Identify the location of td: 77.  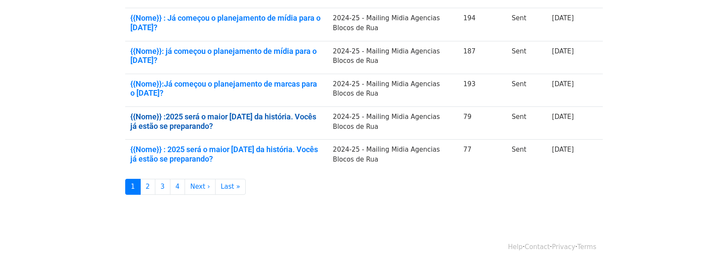
(482, 156).